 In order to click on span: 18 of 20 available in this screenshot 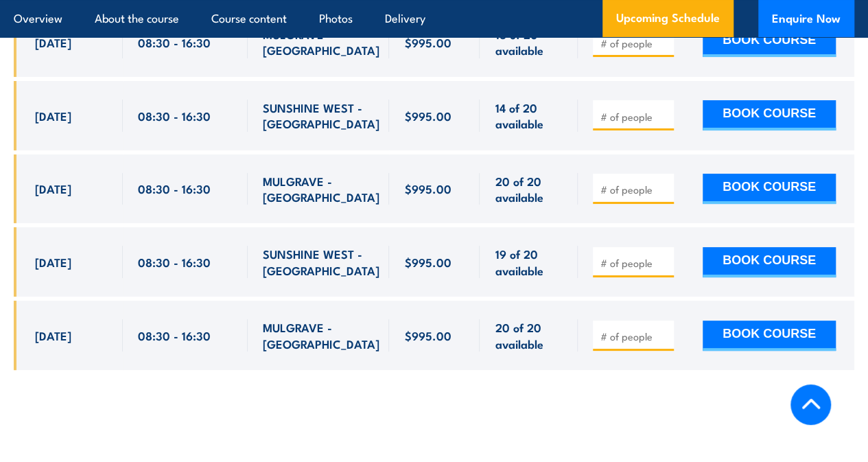, I will do `click(528, 42)`.